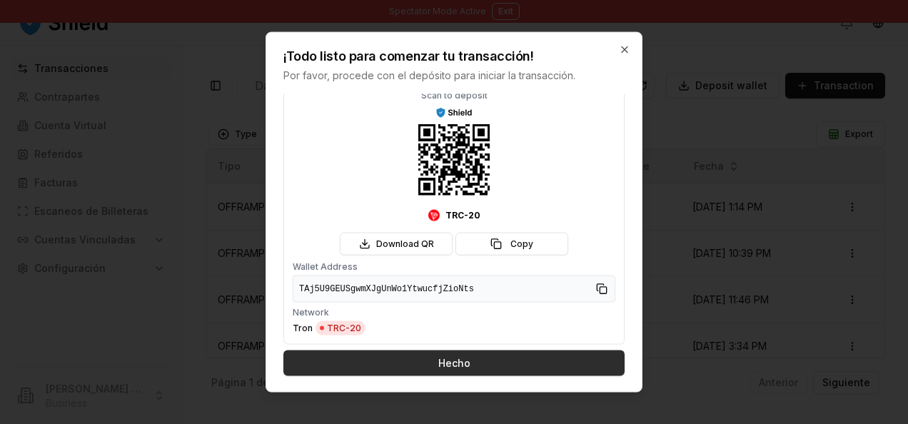 This screenshot has width=908, height=424. What do you see at coordinates (445, 288) in the screenshot?
I see `span: TAj5U9GEUSgwmXJgUnWo1YtwucfjZioNts` at bounding box center [445, 288].